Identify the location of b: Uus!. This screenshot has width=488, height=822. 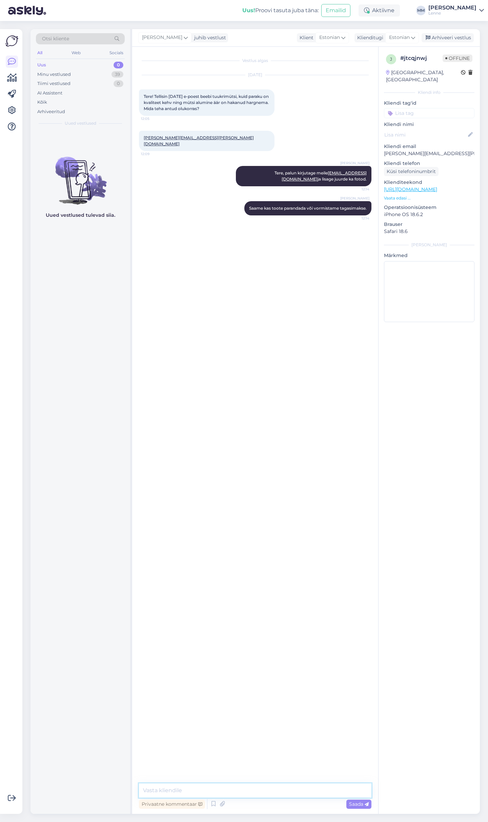
(249, 10).